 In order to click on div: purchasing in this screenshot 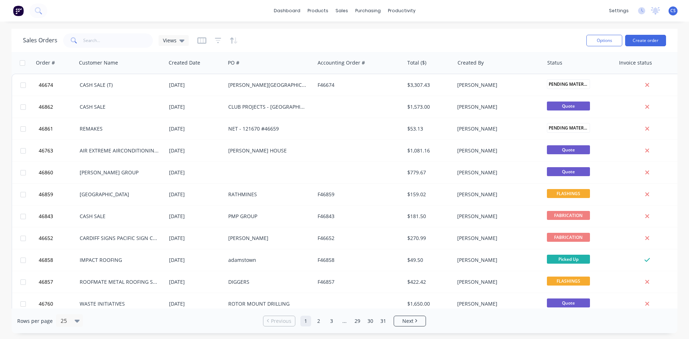, I will do `click(368, 11)`.